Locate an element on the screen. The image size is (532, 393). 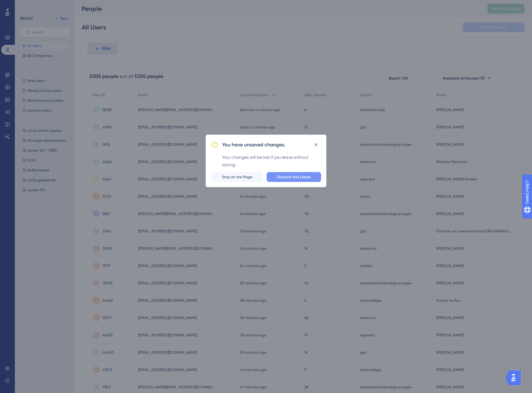
span: Stay on the Page is located at coordinates (237, 177).